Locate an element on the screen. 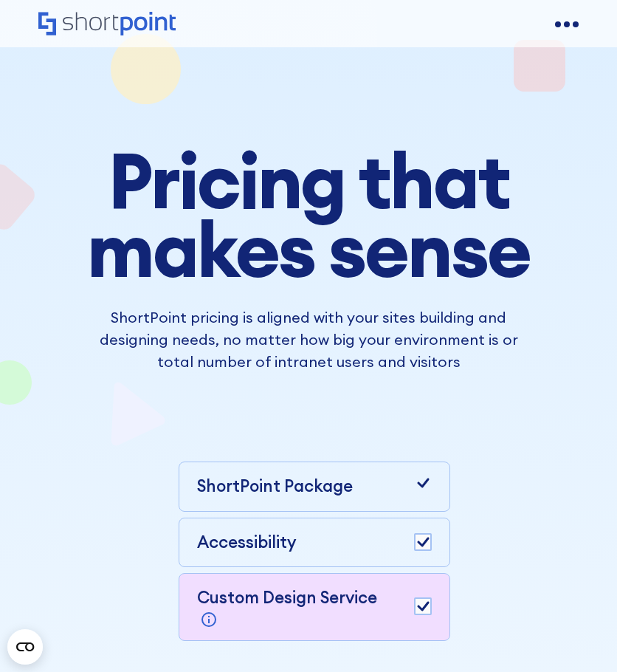 Image resolution: width=617 pixels, height=672 pixels. h1: Pricing that makes sense is located at coordinates (308, 214).